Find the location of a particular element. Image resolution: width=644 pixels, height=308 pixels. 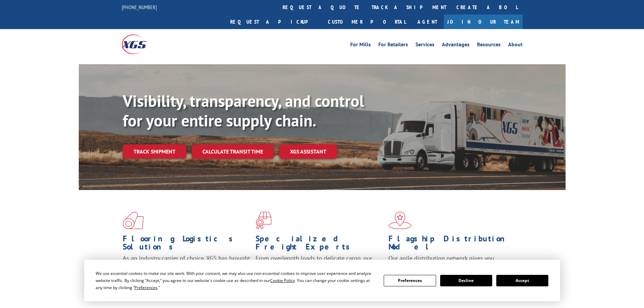

div: Cookie Consent Prompt is located at coordinates (322, 280).